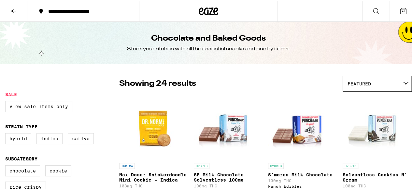 Image resolution: width=412 pixels, height=190 pixels. What do you see at coordinates (359, 83) in the screenshot?
I see `span: Featured` at bounding box center [359, 83].